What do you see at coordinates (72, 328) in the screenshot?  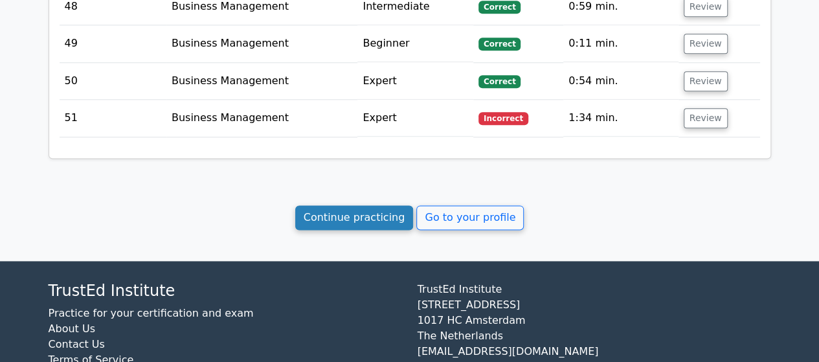 I see `a: About Us` at bounding box center [72, 328].